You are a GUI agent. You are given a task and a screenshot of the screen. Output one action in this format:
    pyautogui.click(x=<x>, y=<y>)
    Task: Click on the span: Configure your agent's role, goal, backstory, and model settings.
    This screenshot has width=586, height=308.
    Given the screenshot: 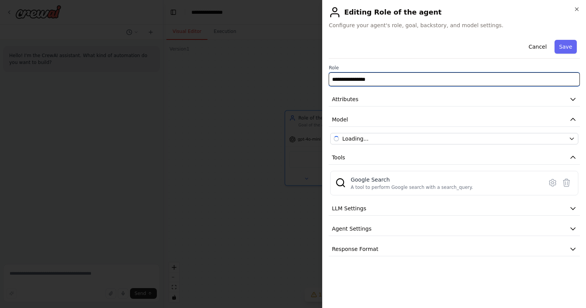 What is the action you would take?
    pyautogui.click(x=454, y=25)
    